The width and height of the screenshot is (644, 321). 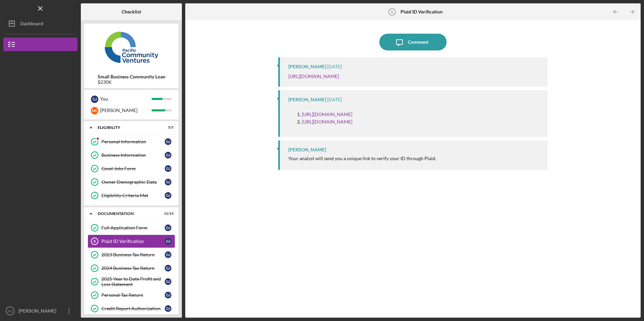 I want to click on a: 2023 Business Tax ReturnGJ, so click(x=132, y=254).